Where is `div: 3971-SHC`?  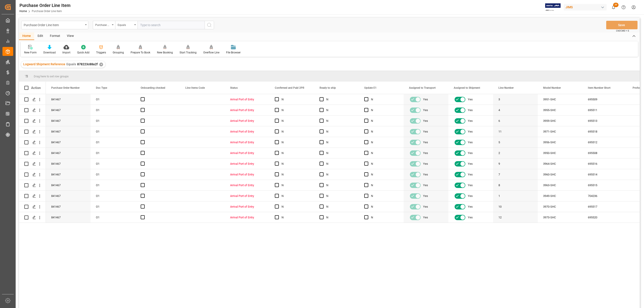
div: 3971-SHC is located at coordinates (560, 132).